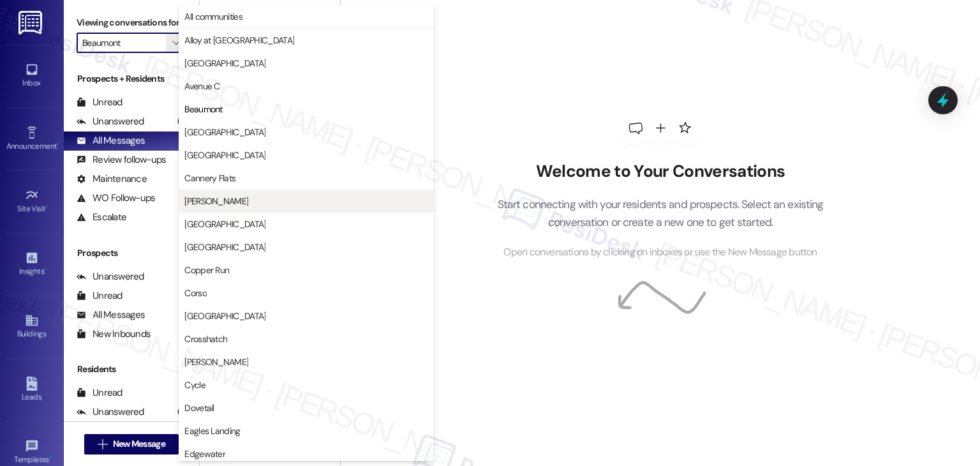  I want to click on a: Insights •, so click(32, 264).